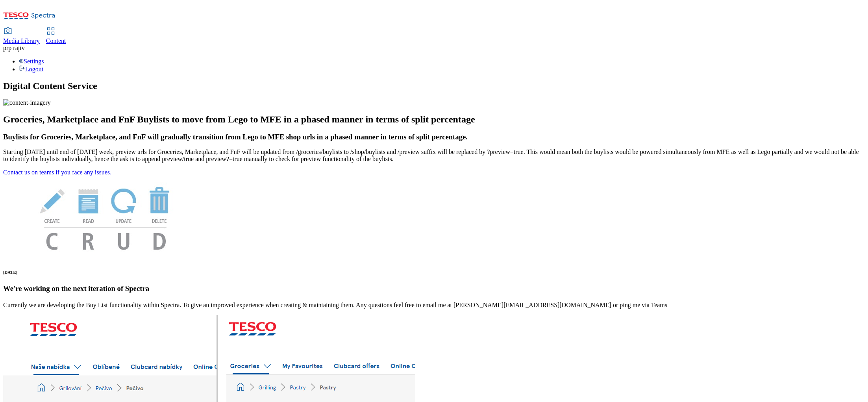 Image resolution: width=868 pixels, height=402 pixels. I want to click on a: Logout, so click(31, 69).